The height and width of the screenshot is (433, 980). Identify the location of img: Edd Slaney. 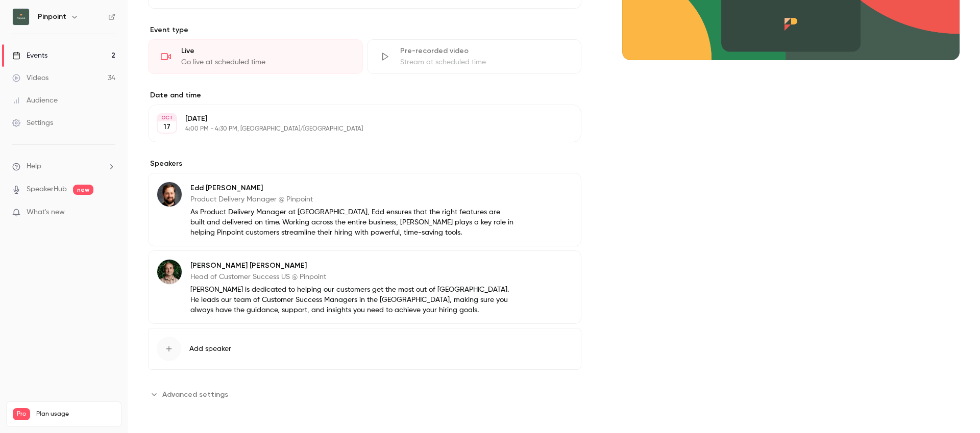
(170, 195).